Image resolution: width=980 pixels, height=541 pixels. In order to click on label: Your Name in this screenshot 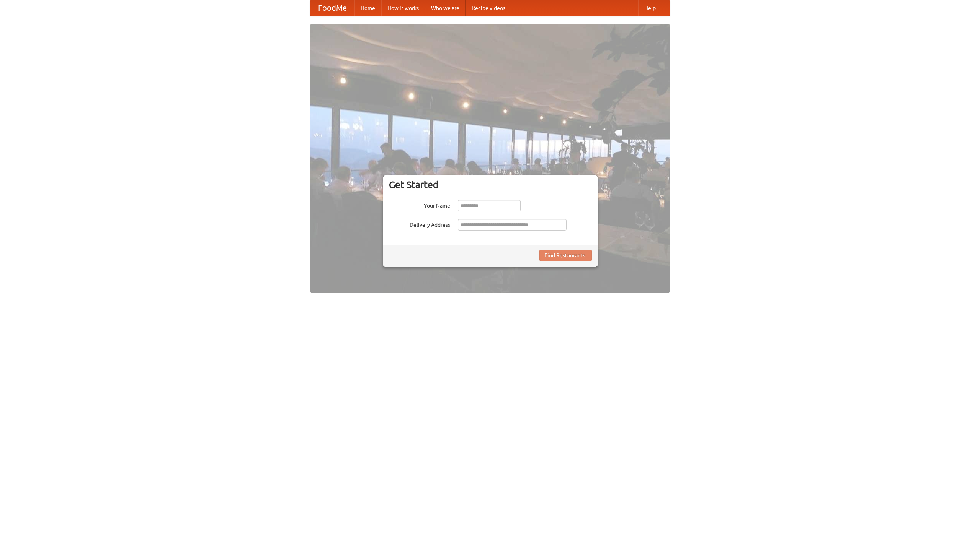, I will do `click(420, 205)`.